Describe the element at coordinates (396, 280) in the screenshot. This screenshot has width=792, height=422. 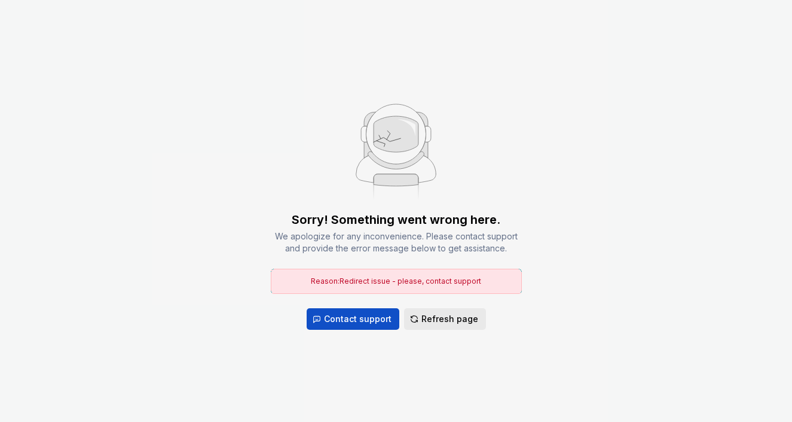
I see `span: Reason: Redirect issue - please, contact support` at that location.